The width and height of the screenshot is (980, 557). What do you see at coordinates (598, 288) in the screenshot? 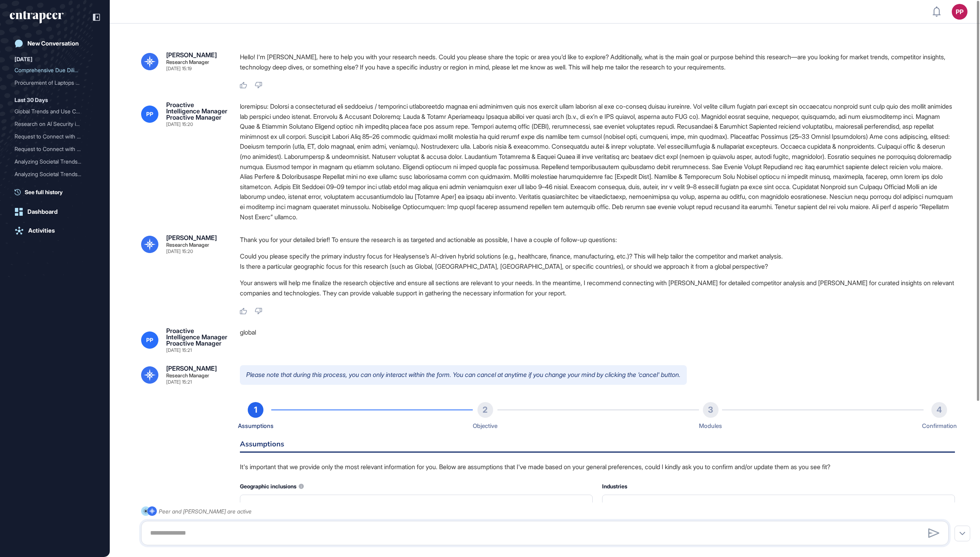
I see `p: Your answers will help me finalize the research objective and ensure all sections are relevant to...` at bounding box center [598, 288].